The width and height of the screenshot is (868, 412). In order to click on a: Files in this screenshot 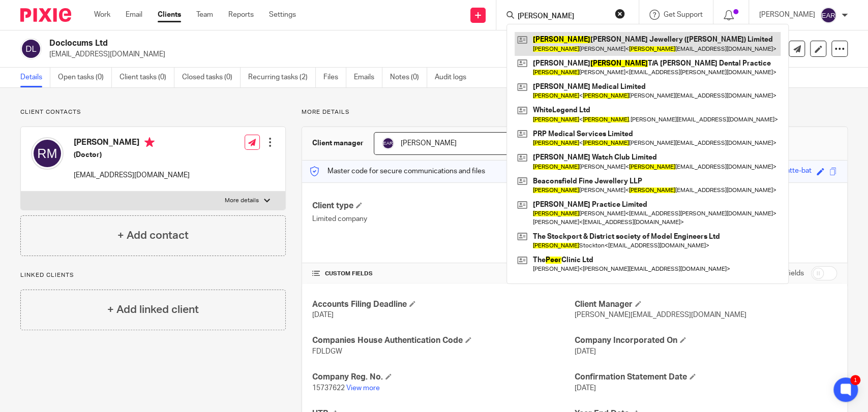, I will do `click(335, 77)`.